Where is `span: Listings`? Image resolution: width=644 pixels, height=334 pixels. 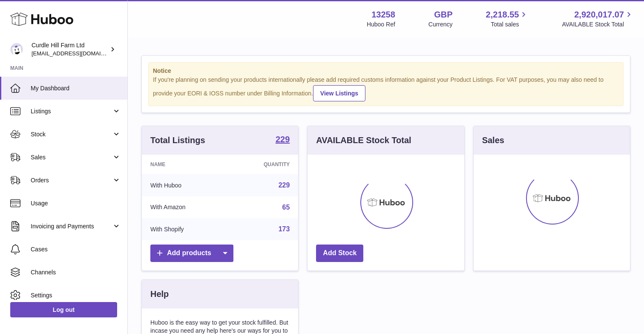
span: Listings is located at coordinates (71, 111).